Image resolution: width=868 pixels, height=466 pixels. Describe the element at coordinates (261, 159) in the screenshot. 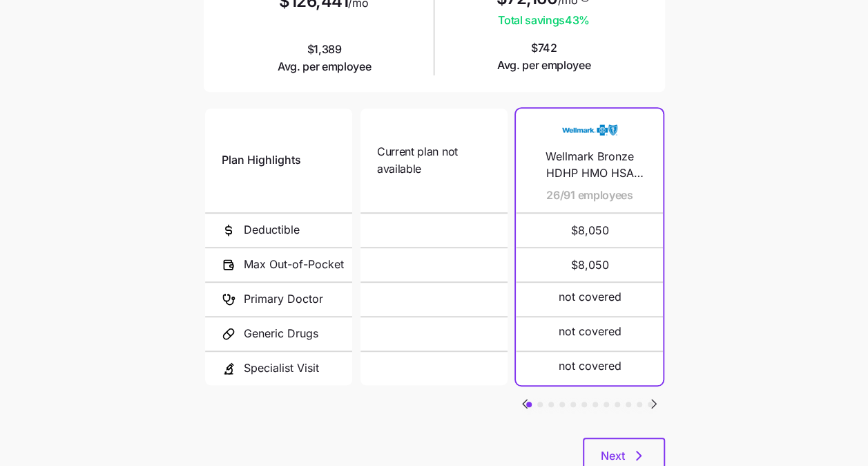

I see `span: Plan Highlights` at that location.